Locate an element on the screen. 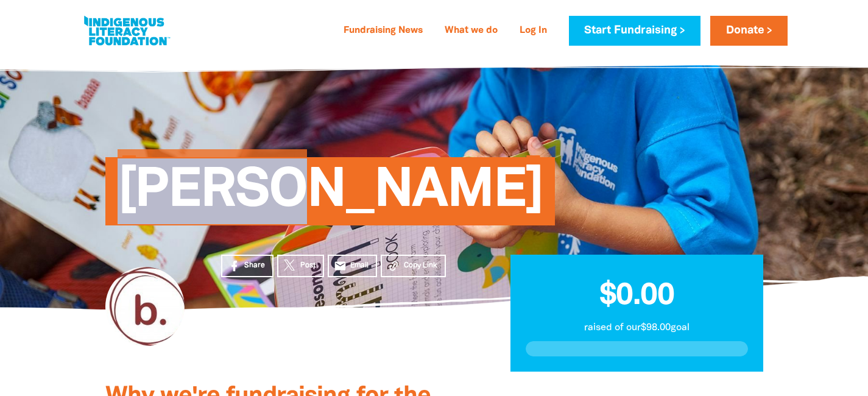 This screenshot has height=396, width=868. a: Donate is located at coordinates (749, 30).